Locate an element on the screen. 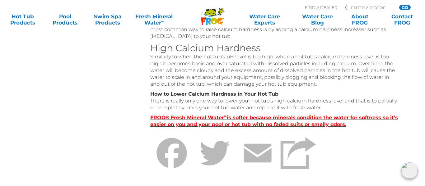 This screenshot has height=186, width=425. a: ContactFROG is located at coordinates (402, 20).